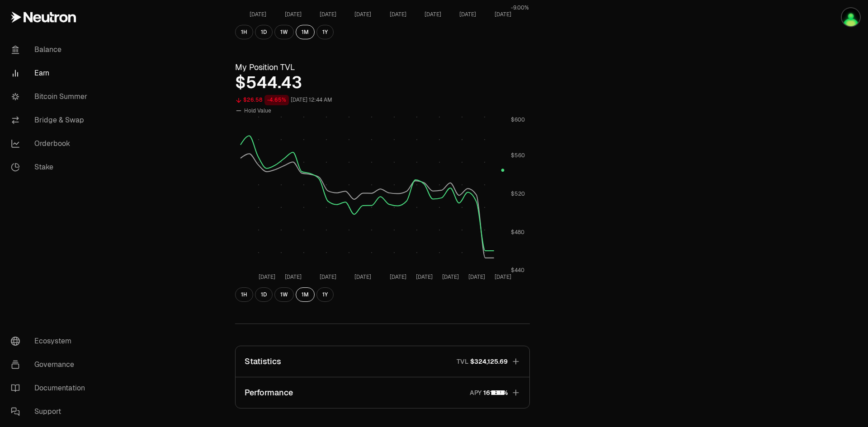 The image size is (868, 427). Describe the element at coordinates (263, 361) in the screenshot. I see `p: Statistics` at that location.